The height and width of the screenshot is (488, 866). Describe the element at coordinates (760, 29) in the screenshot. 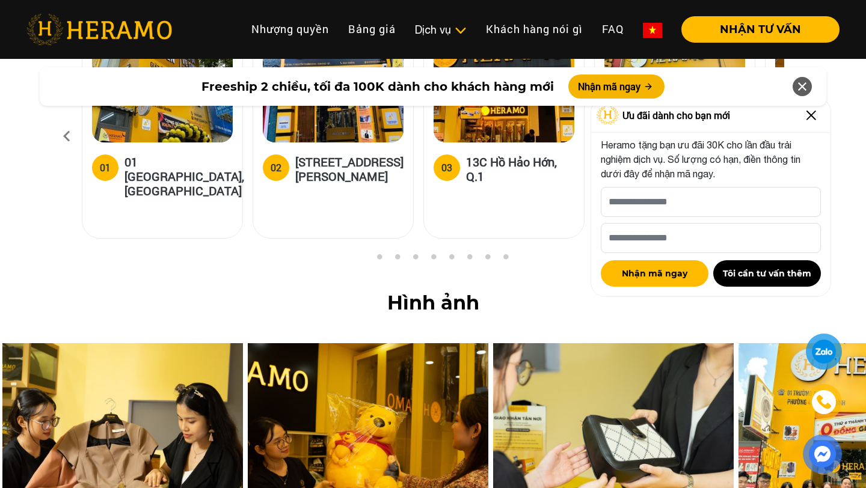

I see `button: NHẬN TƯ VẤN` at that location.